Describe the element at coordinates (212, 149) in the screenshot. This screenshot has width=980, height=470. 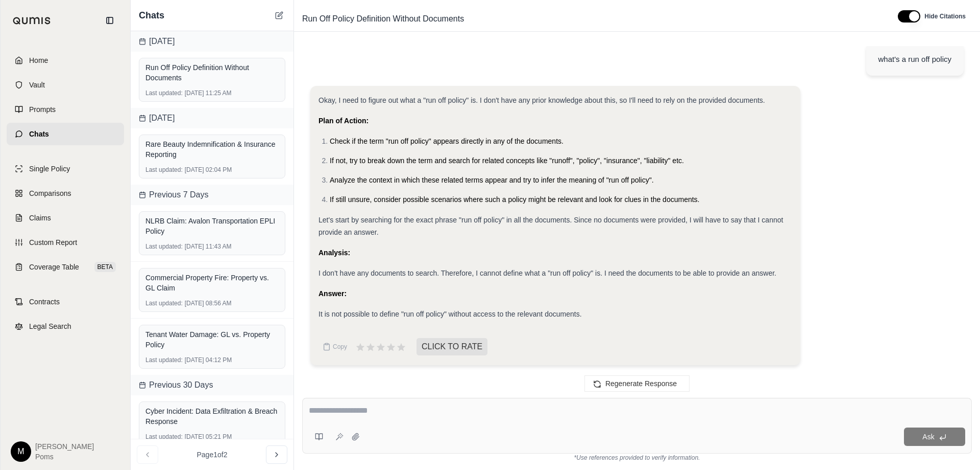
I see `div: Rare Beauty Indemnification & Insurance Reporting` at that location.